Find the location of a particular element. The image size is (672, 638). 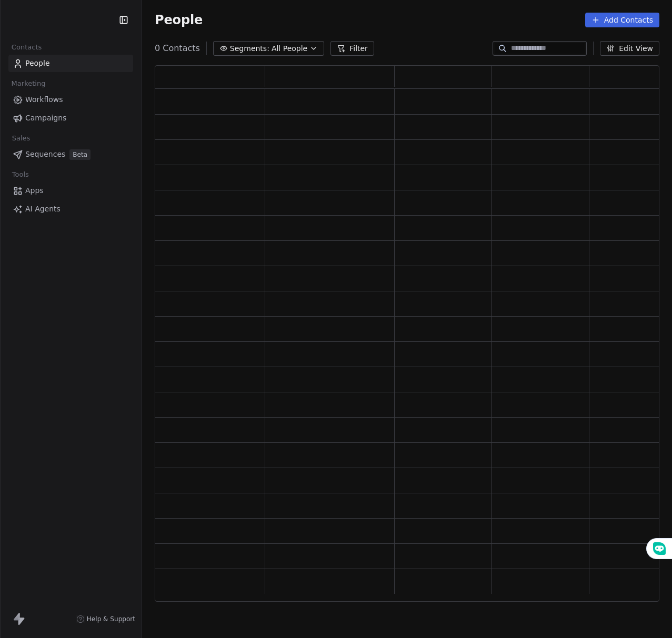

span: 0 Contacts is located at coordinates (178, 48).